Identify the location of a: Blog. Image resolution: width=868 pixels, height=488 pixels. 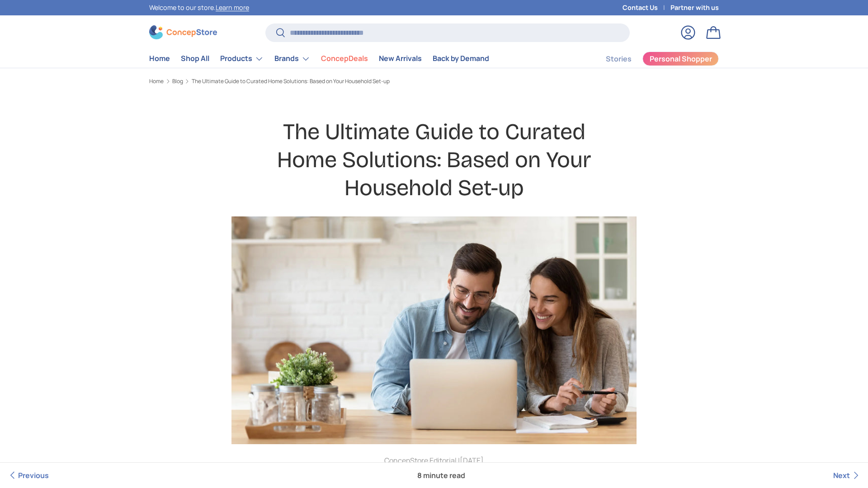
(178, 82).